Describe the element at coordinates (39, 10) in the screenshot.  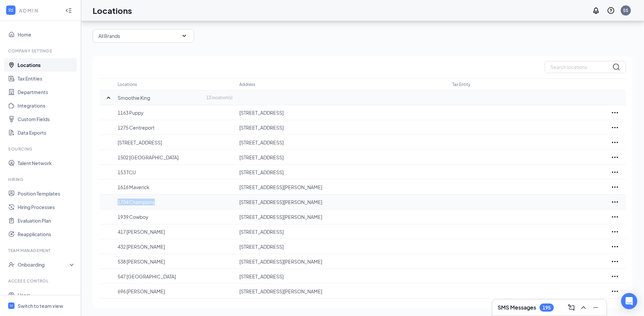
I see `div: ADMIN` at that location.